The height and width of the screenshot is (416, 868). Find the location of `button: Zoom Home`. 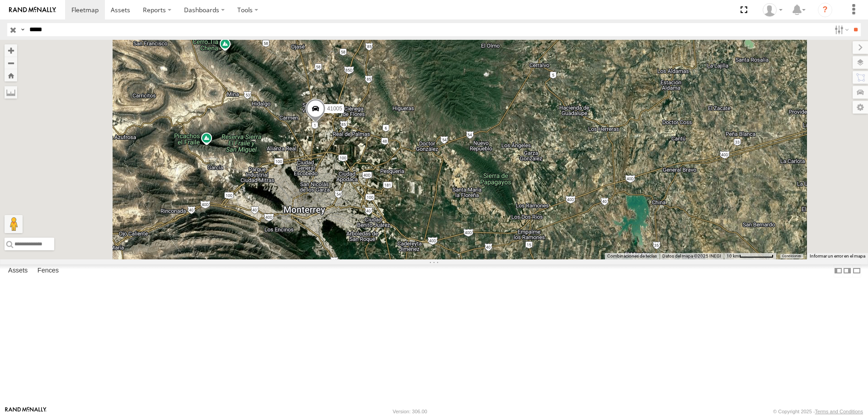

button: Zoom Home is located at coordinates (11, 75).